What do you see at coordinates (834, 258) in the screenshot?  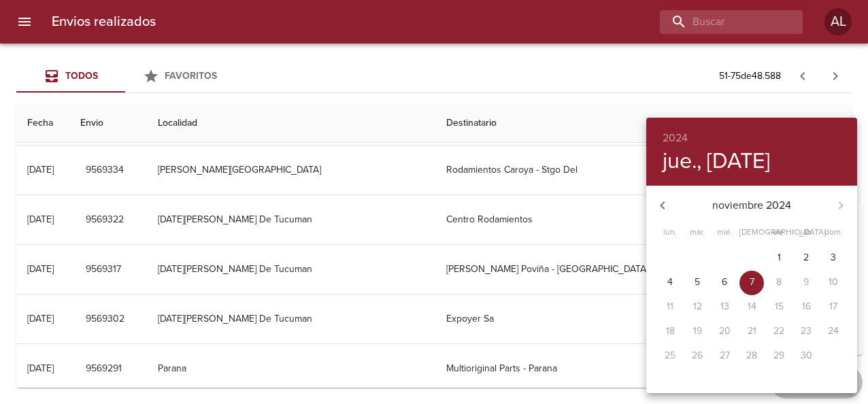 I see `p: 3` at bounding box center [834, 258].